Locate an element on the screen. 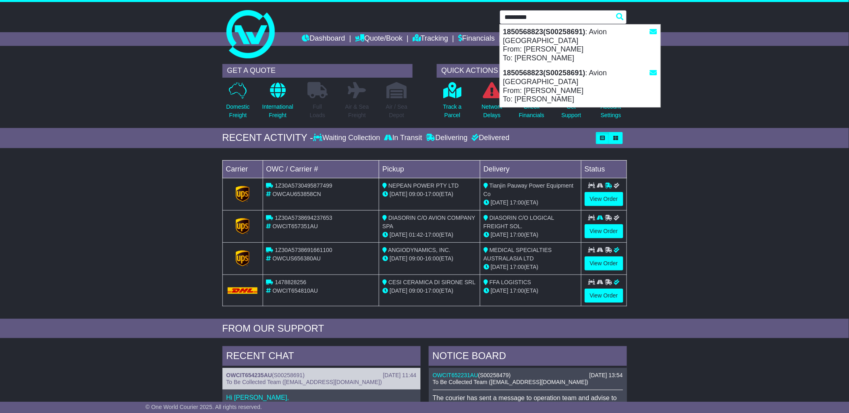  div: Delivered is located at coordinates (489, 138).